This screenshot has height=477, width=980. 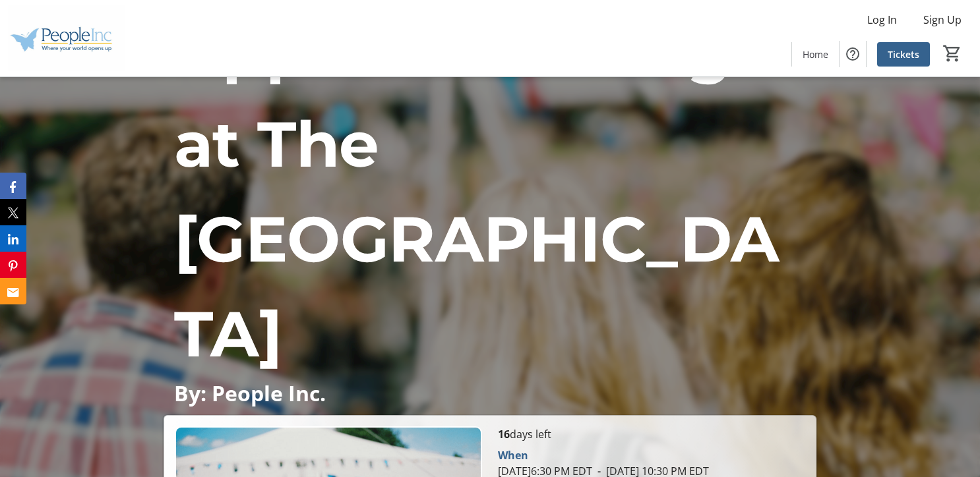 I want to click on span: Tickets, so click(x=904, y=54).